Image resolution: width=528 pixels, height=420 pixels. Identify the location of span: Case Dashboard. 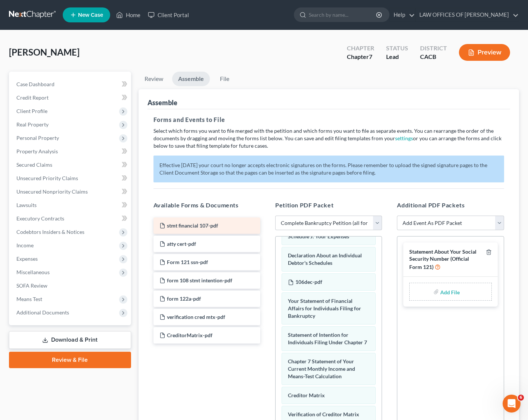
(36, 84).